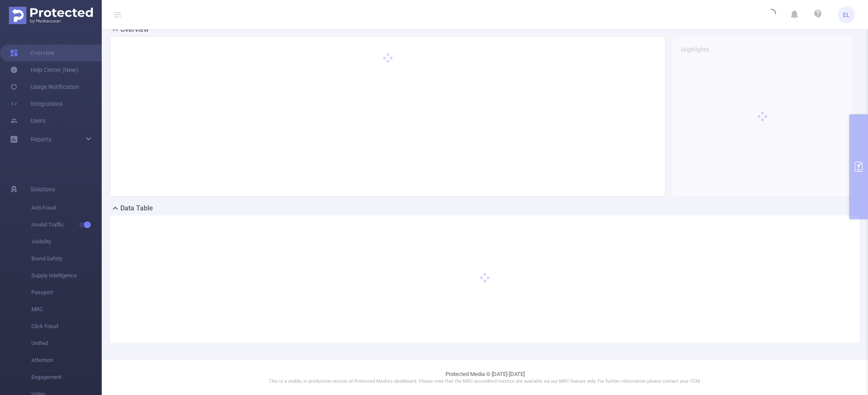 The image size is (868, 395). Describe the element at coordinates (66, 225) in the screenshot. I see `span: Invalid Traffic` at that location.